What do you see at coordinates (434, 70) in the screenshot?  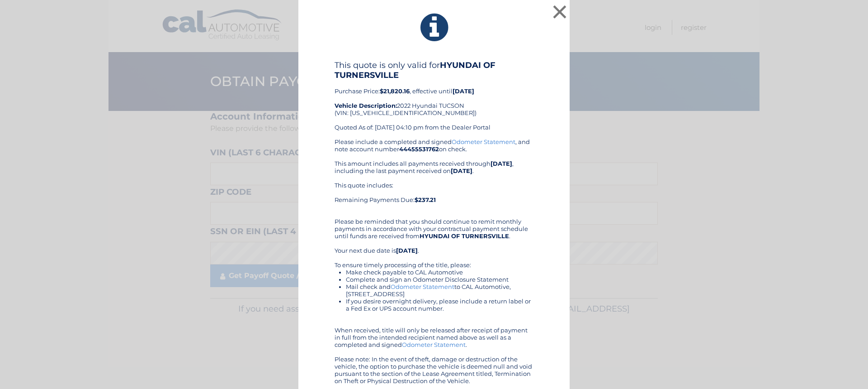 I see `h4: This quote is only valid for` at bounding box center [434, 70].